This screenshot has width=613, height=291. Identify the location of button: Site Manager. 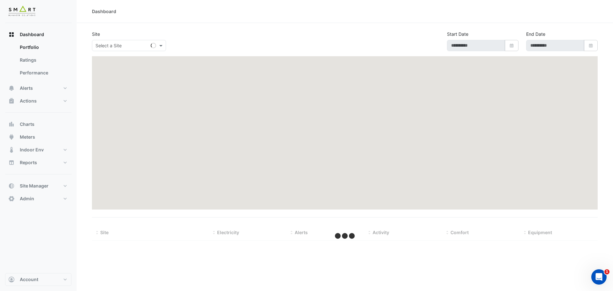
(38, 186).